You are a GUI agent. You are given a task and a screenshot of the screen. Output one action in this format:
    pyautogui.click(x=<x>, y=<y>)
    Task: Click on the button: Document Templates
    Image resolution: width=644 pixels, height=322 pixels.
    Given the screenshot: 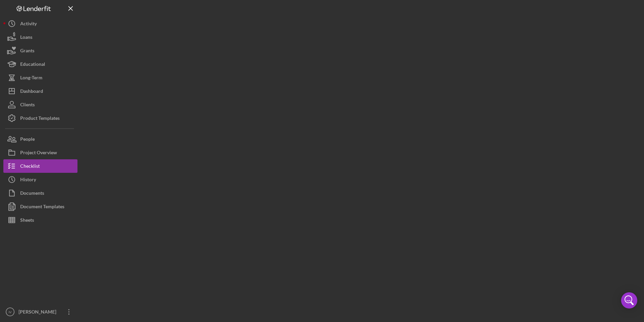 What is the action you would take?
    pyautogui.click(x=41, y=207)
    